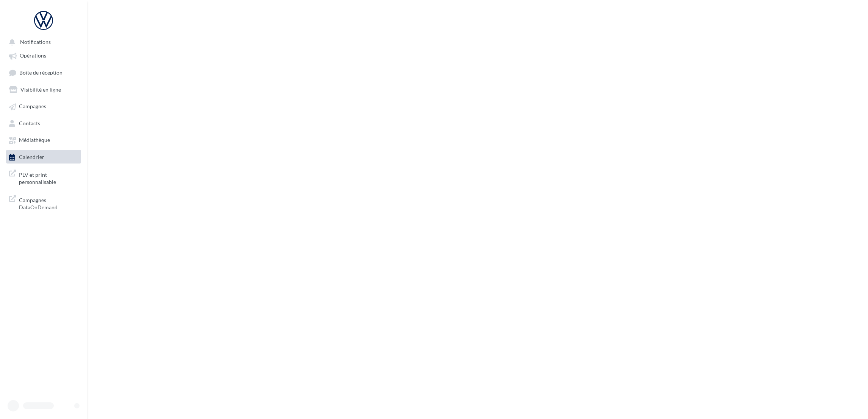 The width and height of the screenshot is (868, 419). What do you see at coordinates (44, 203) in the screenshot?
I see `a: Campagnes DataOnDemand` at bounding box center [44, 203].